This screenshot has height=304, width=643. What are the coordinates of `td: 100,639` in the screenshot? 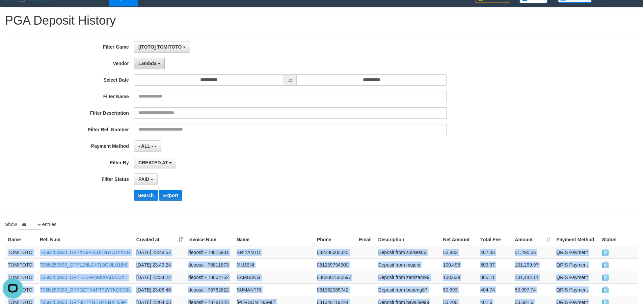 It's located at (459, 277).